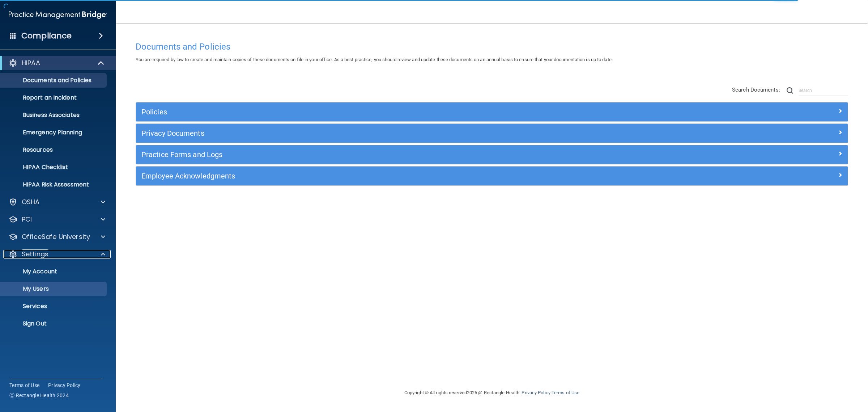 Image resolution: width=868 pixels, height=412 pixels. Describe the element at coordinates (39, 396) in the screenshot. I see `span: Ⓒ Rectangle Health 2024` at that location.